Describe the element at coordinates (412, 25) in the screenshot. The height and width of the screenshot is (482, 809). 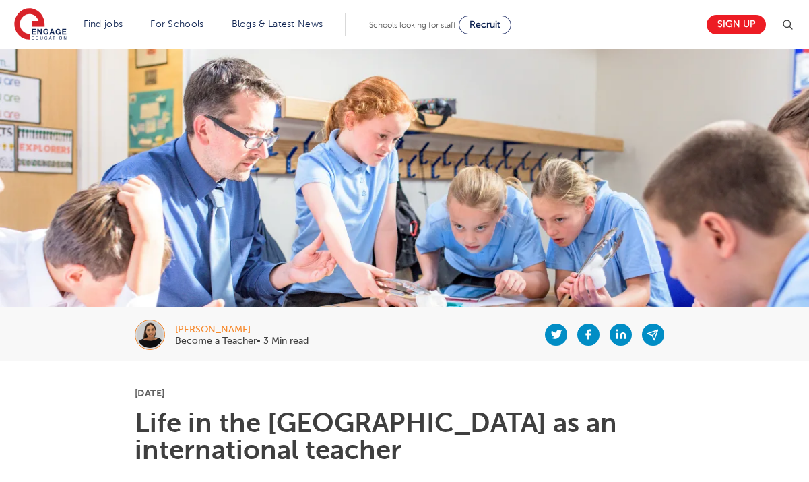
I see `span: Schools looking for staff` at that location.